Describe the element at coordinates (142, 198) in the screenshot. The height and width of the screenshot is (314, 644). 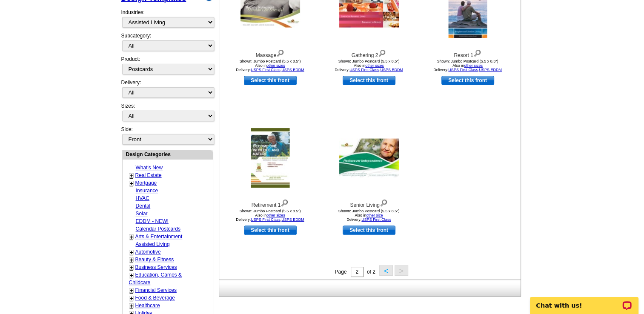
I see `a: HVAC` at that location.